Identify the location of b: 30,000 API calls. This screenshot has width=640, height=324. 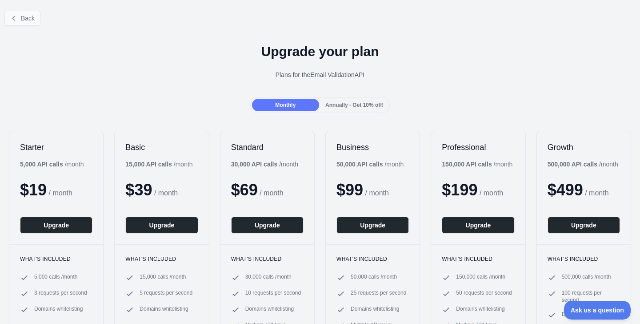
(254, 164).